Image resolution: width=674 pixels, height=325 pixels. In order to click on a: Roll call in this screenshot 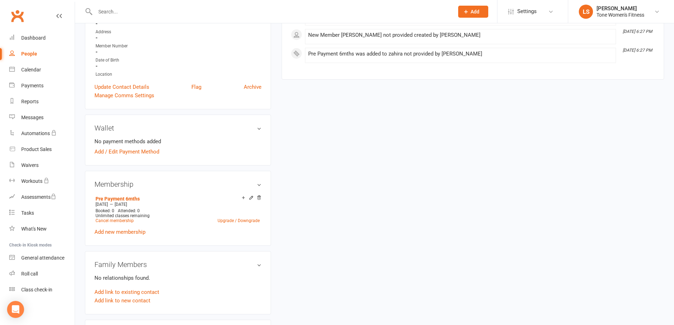, I will do `click(42, 274)`.